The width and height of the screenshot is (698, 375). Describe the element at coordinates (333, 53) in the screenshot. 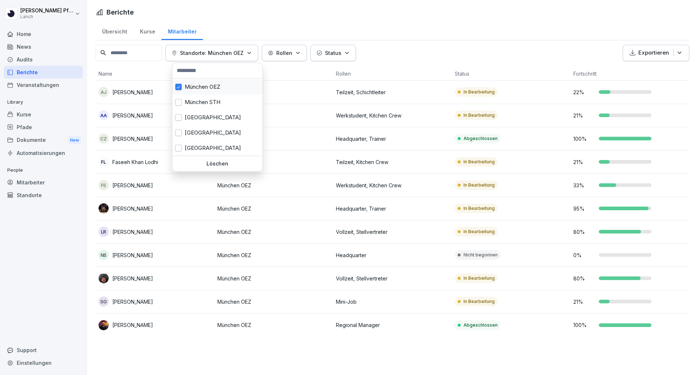

I see `p: Status` at that location.